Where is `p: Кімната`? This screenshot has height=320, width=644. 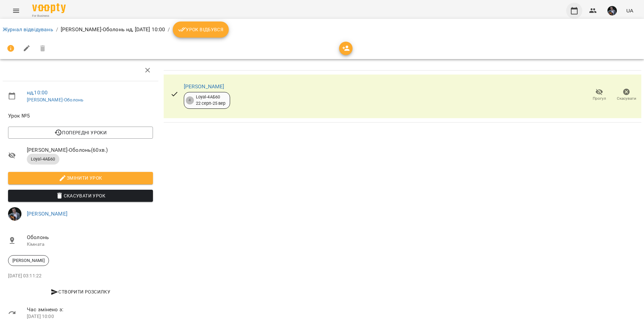 p: Кімната is located at coordinates (90, 244).